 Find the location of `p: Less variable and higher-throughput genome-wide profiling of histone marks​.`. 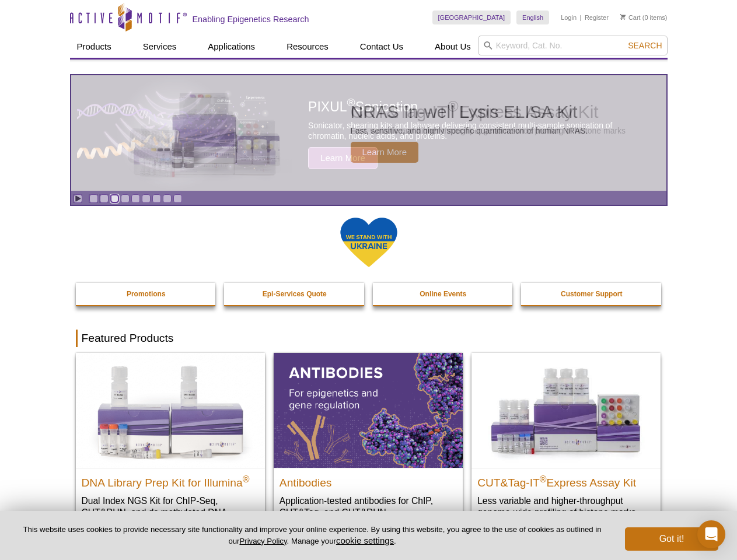

p: Less variable and higher-throughput genome-wide profiling of histone marks​. is located at coordinates (566, 506).